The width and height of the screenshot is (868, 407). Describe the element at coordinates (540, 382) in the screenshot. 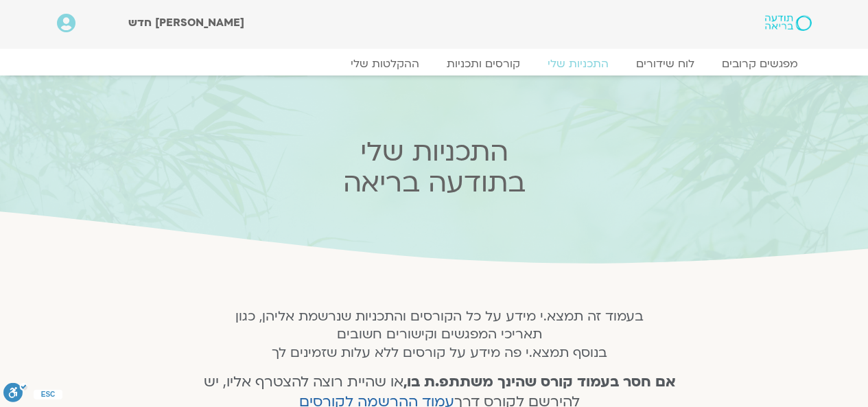

I see `strong: אם חסר בעמוד קורס שהינך משתתפ.ת בו,` at that location.